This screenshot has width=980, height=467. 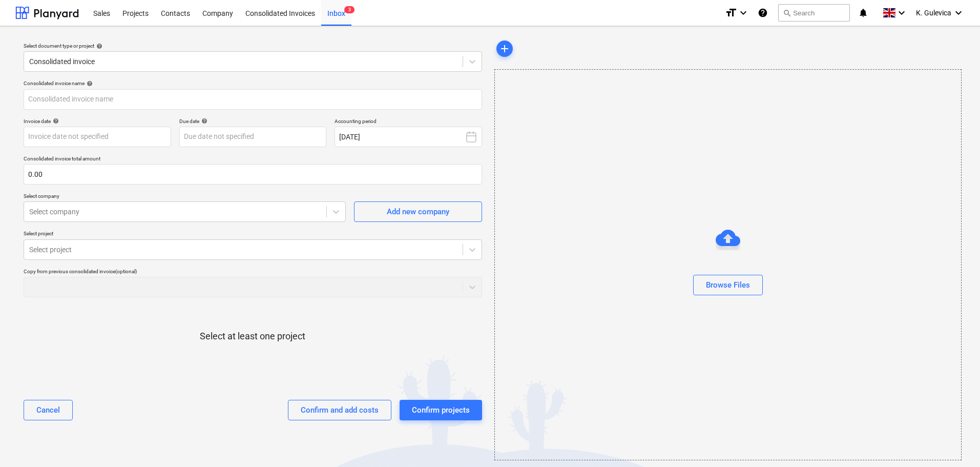 What do you see at coordinates (731, 13) in the screenshot?
I see `i: format_size` at bounding box center [731, 13].